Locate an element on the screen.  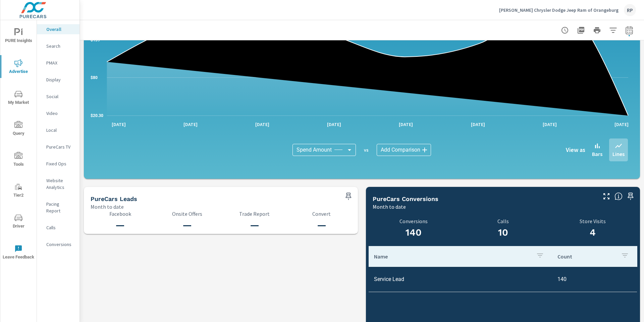
button: Apply Filters is located at coordinates (613, 30).